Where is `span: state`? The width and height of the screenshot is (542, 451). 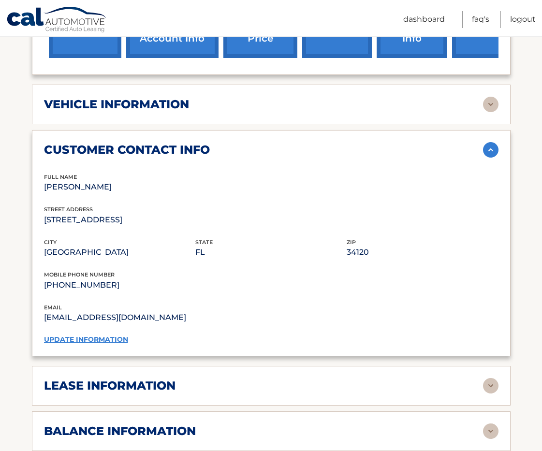
span: state is located at coordinates (204, 242).